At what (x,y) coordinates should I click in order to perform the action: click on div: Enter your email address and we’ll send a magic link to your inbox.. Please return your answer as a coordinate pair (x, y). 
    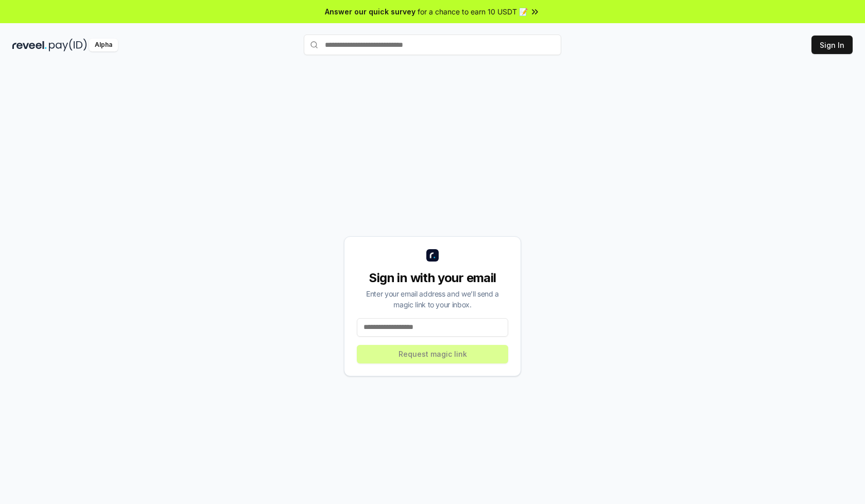
    Looking at the image, I should click on (432, 299).